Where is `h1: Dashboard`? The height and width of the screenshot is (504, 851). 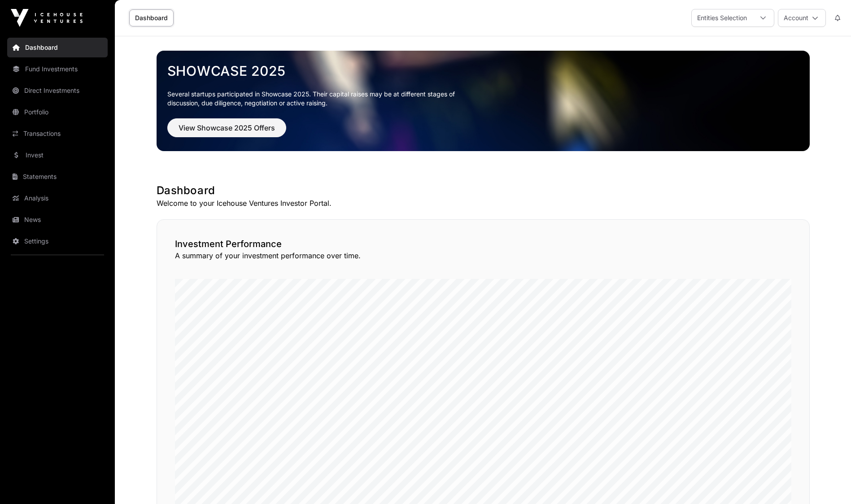 h1: Dashboard is located at coordinates (484, 191).